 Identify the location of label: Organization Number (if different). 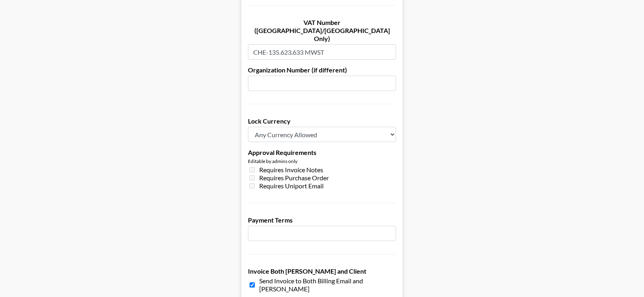
(322, 70).